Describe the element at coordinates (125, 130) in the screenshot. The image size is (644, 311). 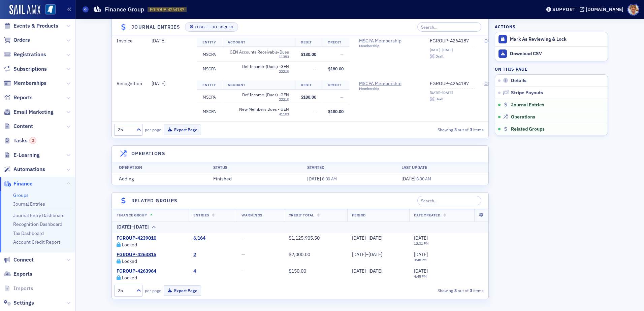
I see `div: 25` at that location.